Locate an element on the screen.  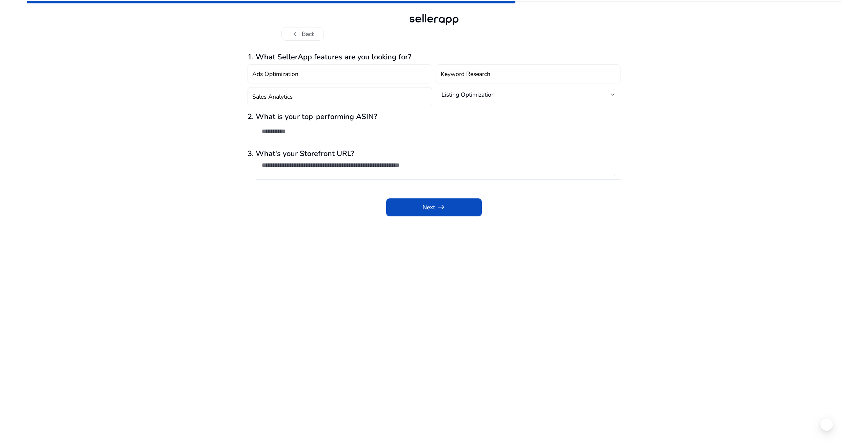
button: Nextarrow_right_alt is located at coordinates (434, 207).